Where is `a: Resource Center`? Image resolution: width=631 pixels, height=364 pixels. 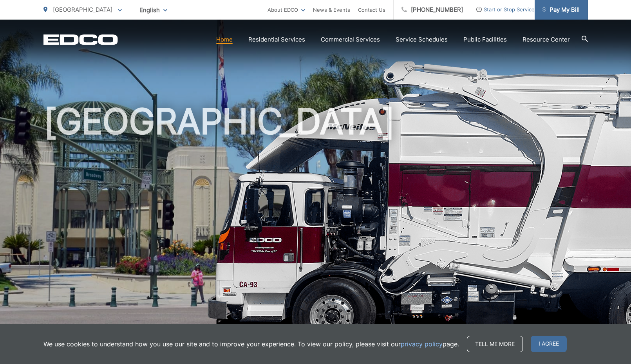
a: Resource Center is located at coordinates (546, 40).